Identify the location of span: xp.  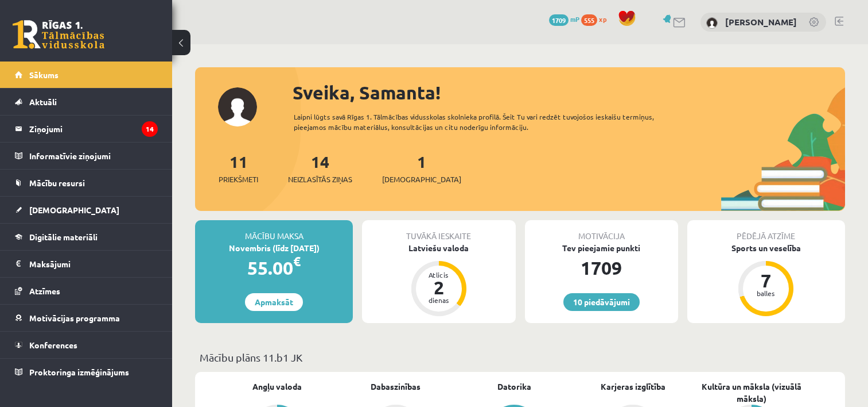
(603, 19).